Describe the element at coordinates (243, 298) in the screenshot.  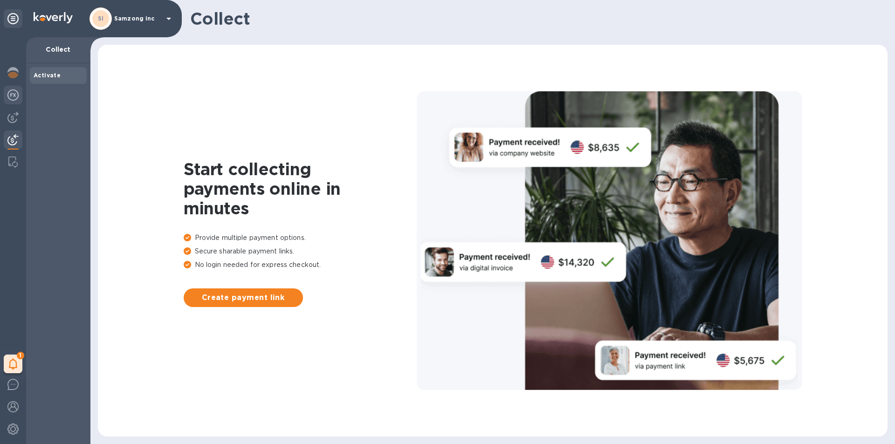
I see `span: Create payment link` at that location.